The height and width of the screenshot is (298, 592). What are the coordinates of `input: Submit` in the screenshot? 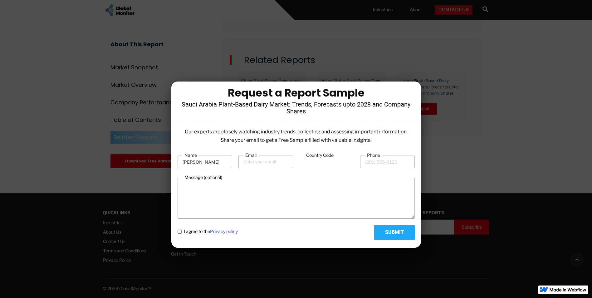 It's located at (394, 232).